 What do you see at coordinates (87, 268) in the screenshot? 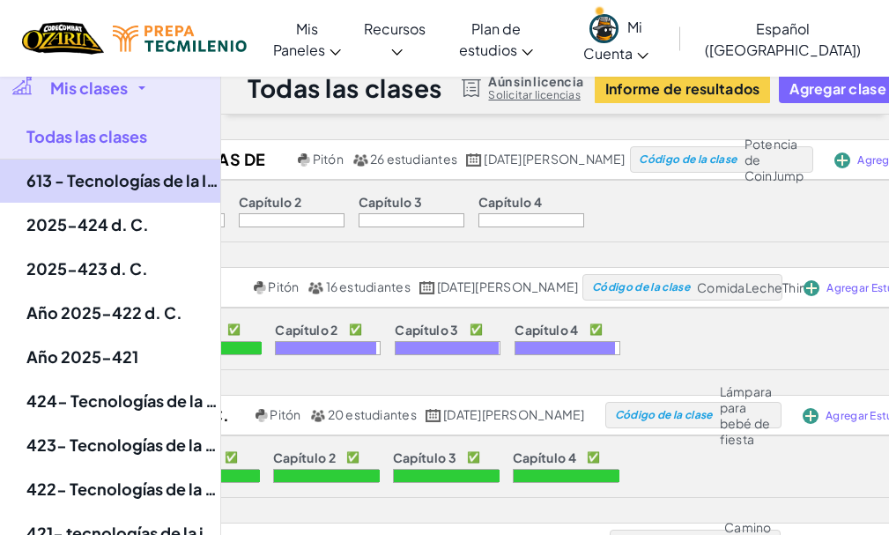
I see `font: 2025-423 d. C.` at bounding box center [87, 268].